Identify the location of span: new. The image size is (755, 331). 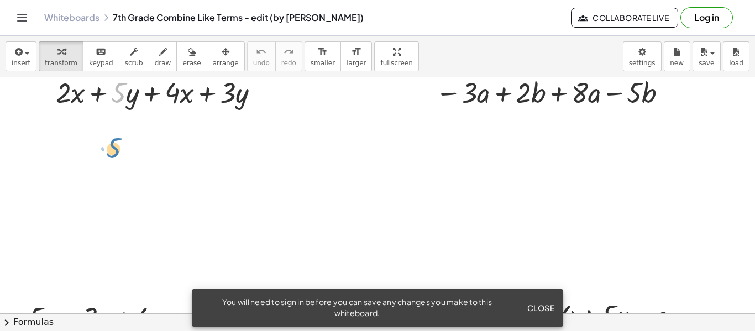
(676, 63).